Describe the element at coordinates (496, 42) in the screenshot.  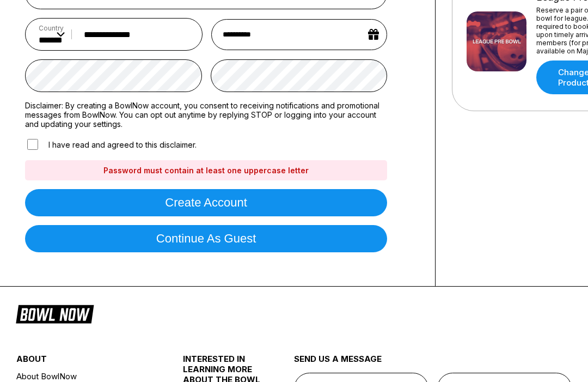
I see `img: League Pre Bowl` at that location.